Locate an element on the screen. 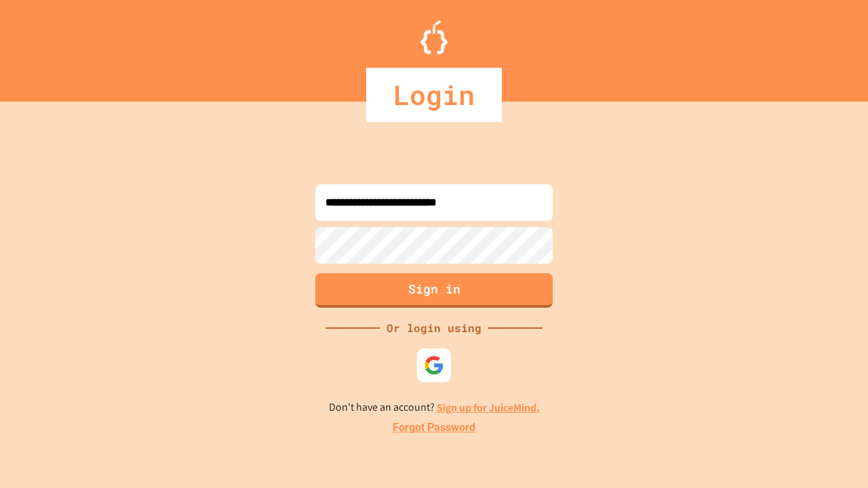  div: Or login using is located at coordinates (434, 328).